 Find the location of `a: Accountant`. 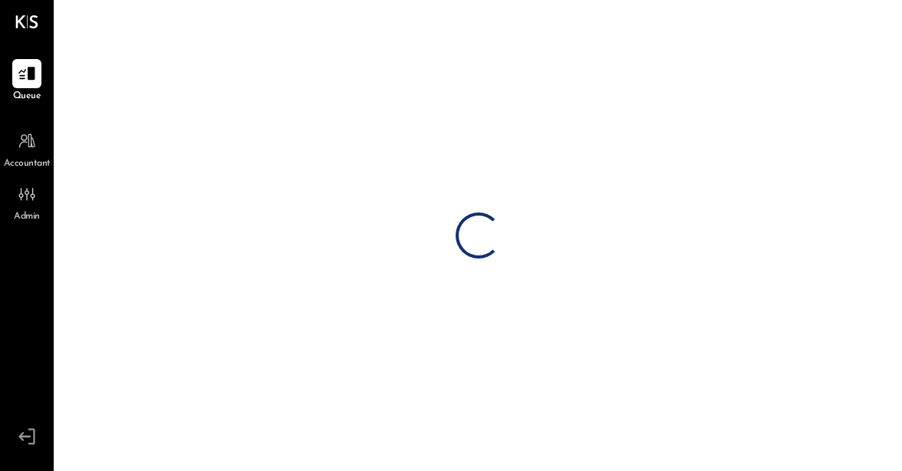

a: Accountant is located at coordinates (27, 149).